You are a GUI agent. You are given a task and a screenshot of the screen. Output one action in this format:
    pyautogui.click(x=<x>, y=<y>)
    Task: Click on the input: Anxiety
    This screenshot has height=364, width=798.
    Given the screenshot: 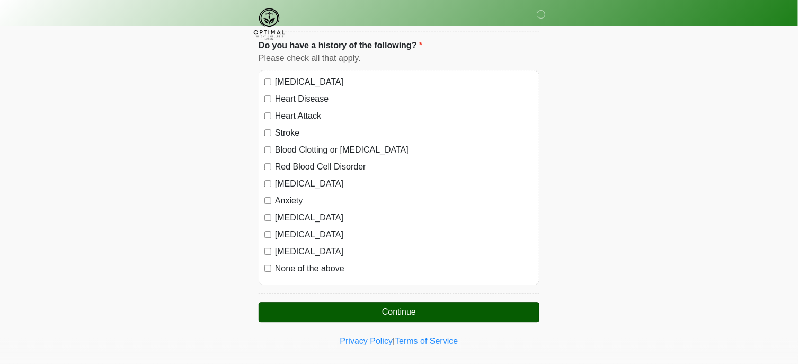 What is the action you would take?
    pyautogui.click(x=268, y=200)
    